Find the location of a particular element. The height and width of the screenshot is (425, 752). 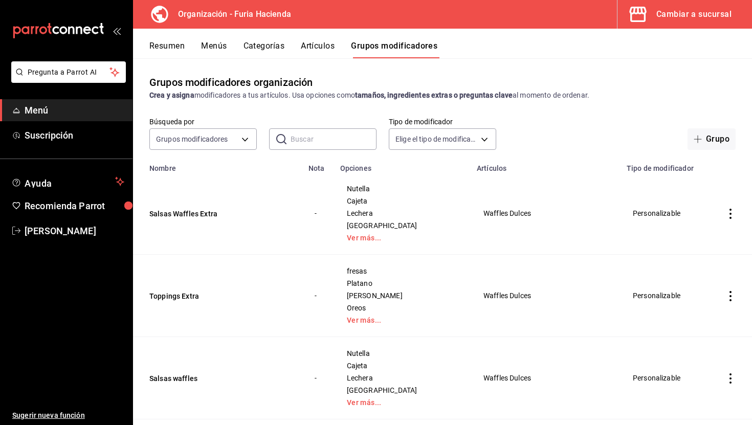

div: navigation tabs is located at coordinates (451, 50).